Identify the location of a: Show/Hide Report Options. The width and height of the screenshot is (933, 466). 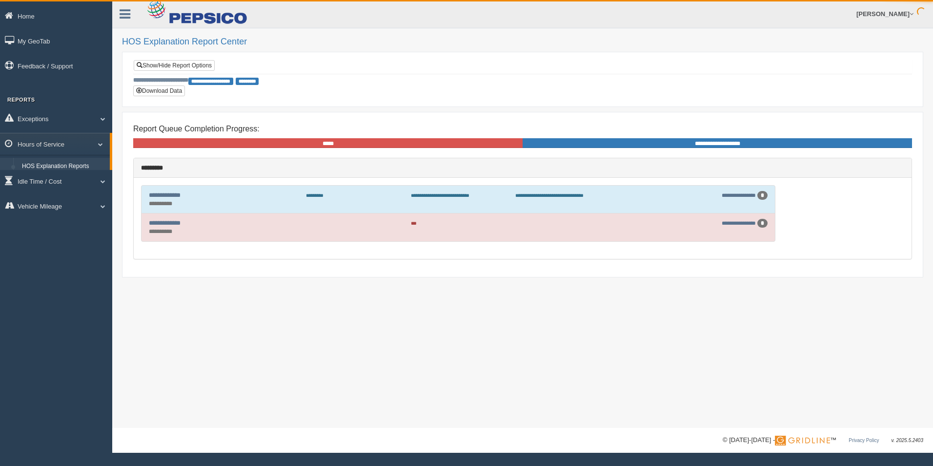
(174, 65).